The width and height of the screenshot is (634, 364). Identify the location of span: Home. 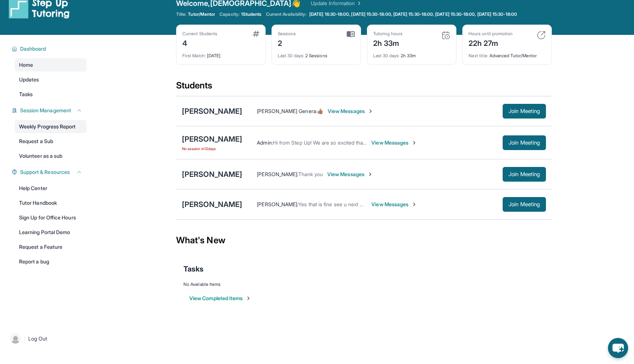
(26, 65).